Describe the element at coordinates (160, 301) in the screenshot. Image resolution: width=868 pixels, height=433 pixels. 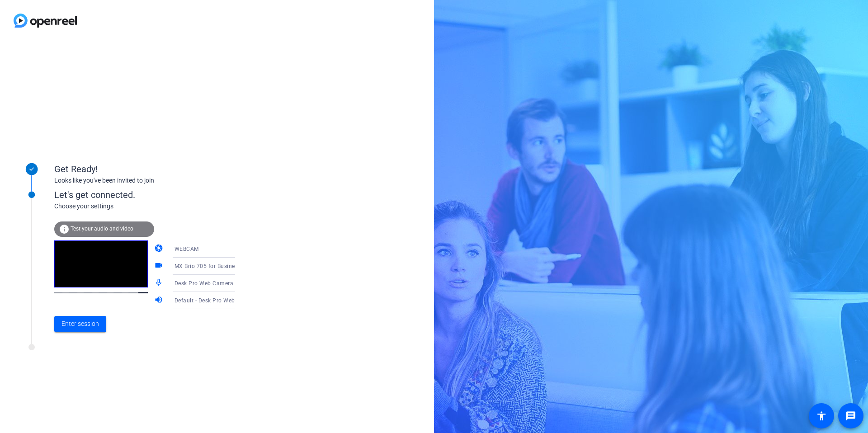
I see `mat-icon: volume_up` at that location.